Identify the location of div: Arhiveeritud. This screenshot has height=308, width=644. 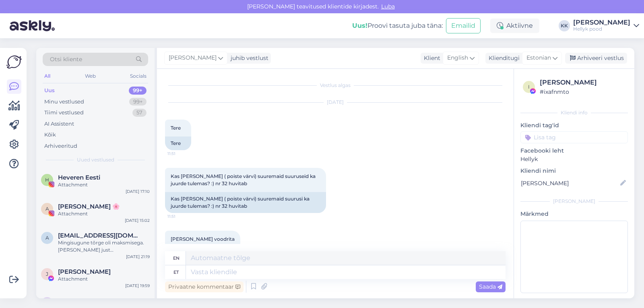
(61, 146).